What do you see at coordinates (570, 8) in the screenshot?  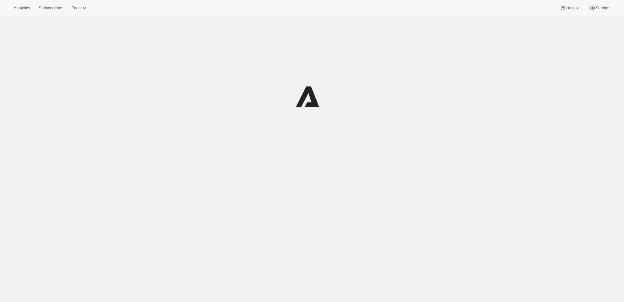 I see `button: Help` at bounding box center [570, 8].